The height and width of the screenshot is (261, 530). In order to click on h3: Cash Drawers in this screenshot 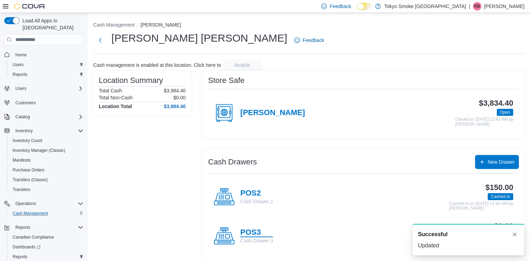, I will do `click(232, 162)`.